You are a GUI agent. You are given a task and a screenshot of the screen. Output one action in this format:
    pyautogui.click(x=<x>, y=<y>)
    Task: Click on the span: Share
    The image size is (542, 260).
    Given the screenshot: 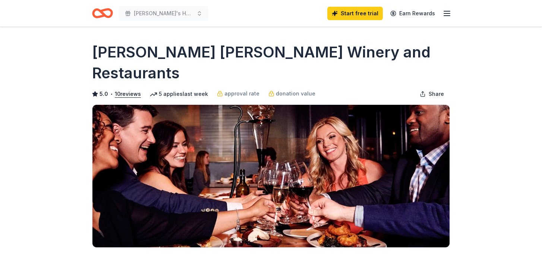 What is the action you would take?
    pyautogui.click(x=436, y=94)
    